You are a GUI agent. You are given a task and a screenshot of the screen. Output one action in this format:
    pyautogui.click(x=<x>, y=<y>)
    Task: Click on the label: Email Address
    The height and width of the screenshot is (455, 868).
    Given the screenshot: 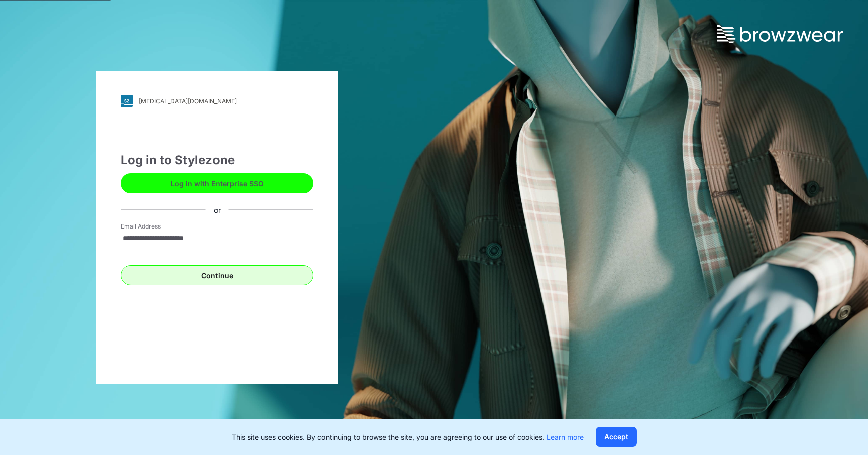 What is the action you would take?
    pyautogui.click(x=156, y=227)
    